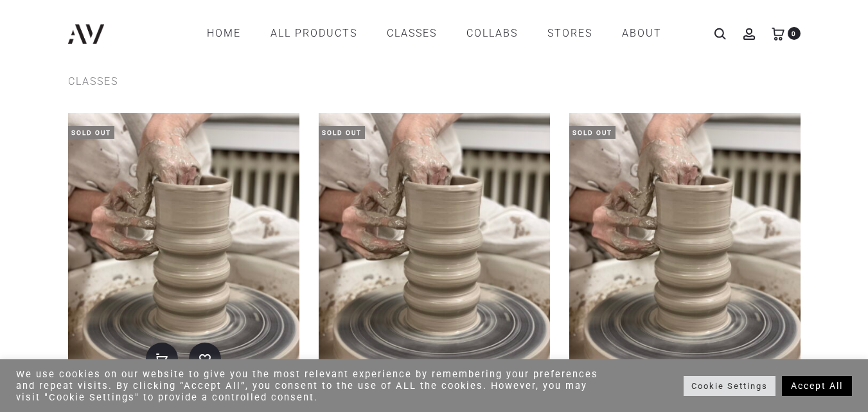 This screenshot has height=412, width=868. Describe the element at coordinates (778, 32) in the screenshot. I see `a: 0` at that location.